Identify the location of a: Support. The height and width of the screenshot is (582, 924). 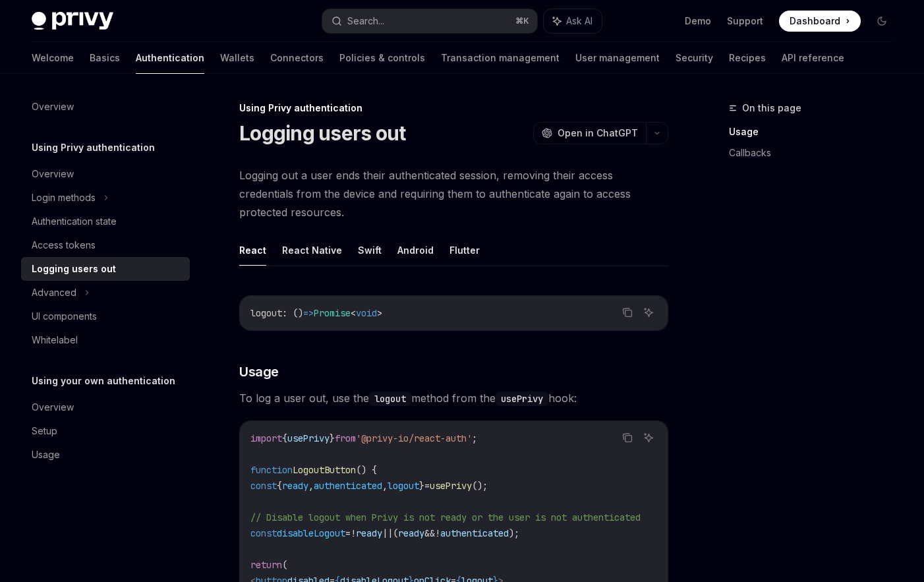
(744, 21).